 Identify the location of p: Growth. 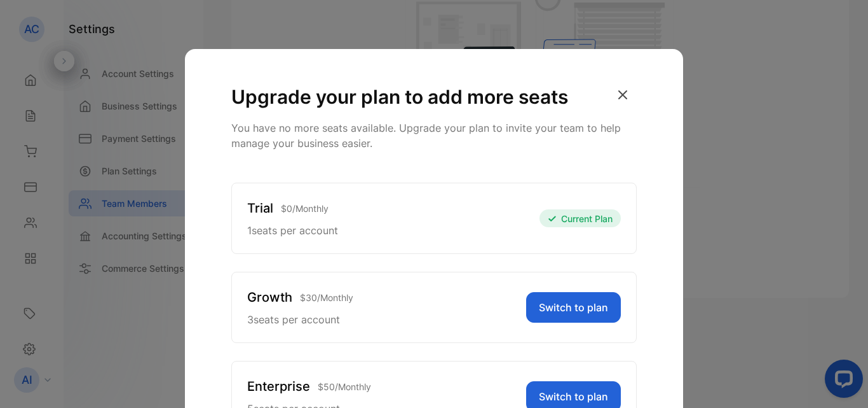
(270, 297).